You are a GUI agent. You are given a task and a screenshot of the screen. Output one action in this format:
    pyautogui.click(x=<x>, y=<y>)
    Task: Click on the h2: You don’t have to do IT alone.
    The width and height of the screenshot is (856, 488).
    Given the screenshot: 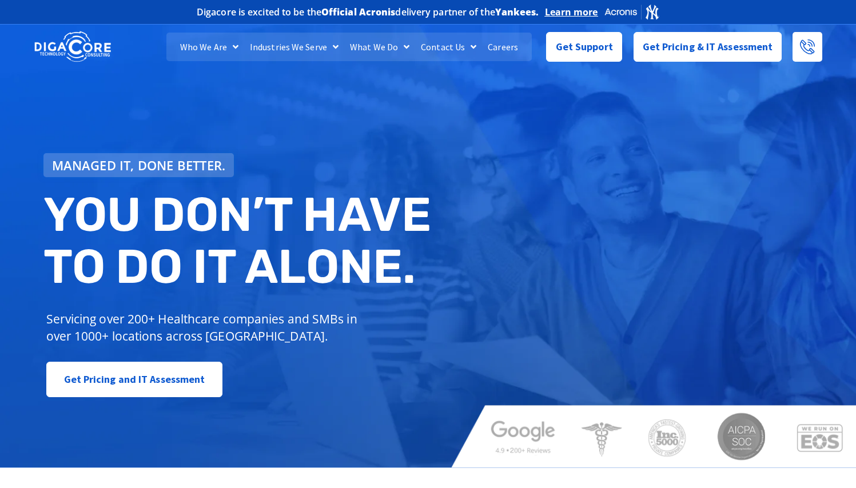 What is the action you would take?
    pyautogui.click(x=240, y=241)
    